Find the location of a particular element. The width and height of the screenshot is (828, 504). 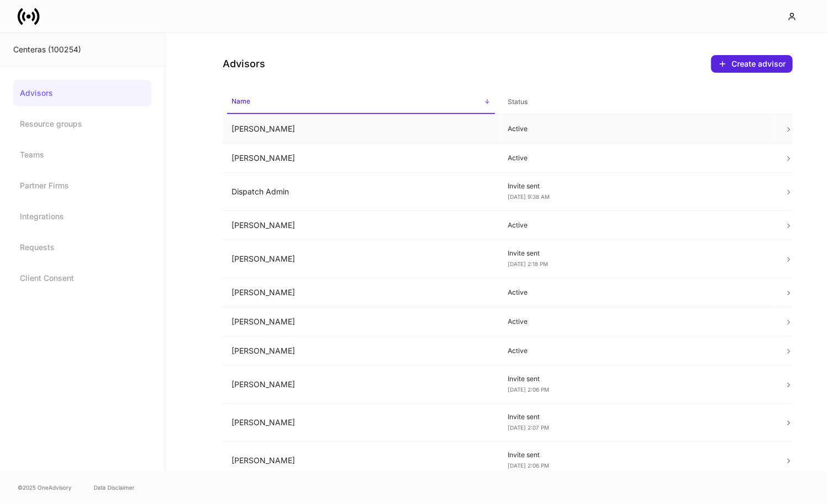

span: Name is located at coordinates (361, 102).